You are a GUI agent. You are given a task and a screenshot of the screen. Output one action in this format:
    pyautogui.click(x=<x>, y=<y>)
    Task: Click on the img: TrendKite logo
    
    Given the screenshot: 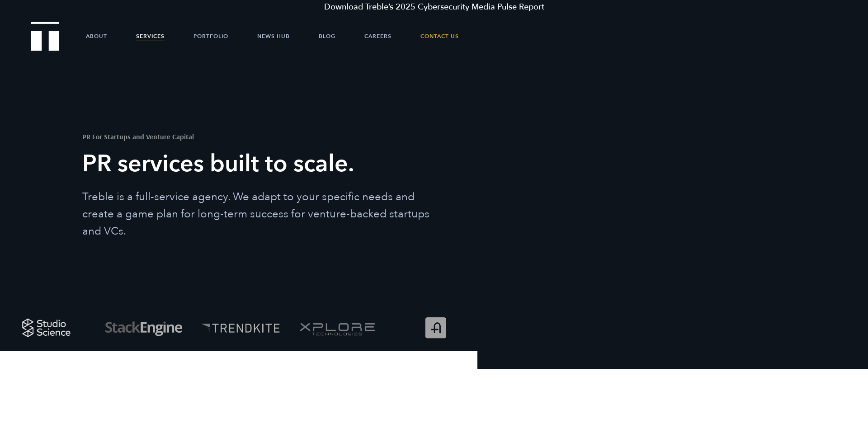 What is the action you would take?
    pyautogui.click(x=240, y=328)
    